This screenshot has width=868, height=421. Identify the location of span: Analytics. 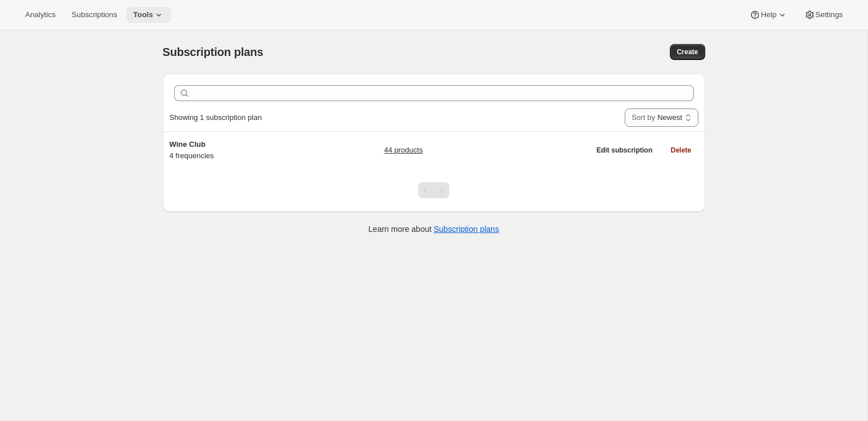
(40, 15).